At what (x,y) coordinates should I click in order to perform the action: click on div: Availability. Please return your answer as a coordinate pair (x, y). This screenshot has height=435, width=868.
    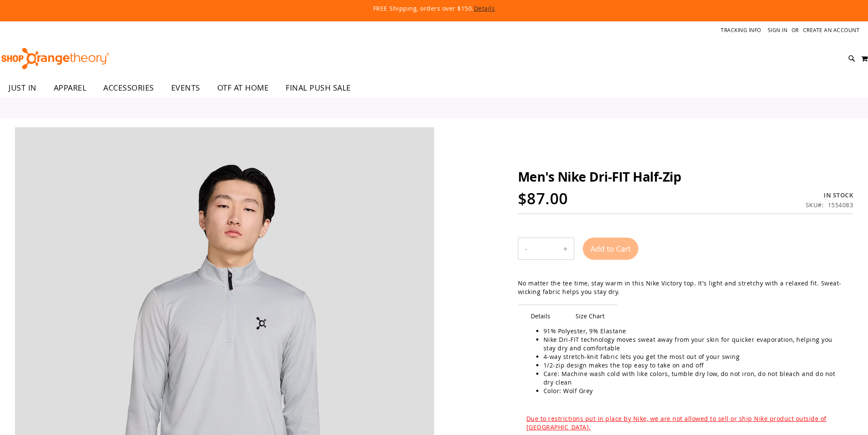
    Looking at the image, I should click on (830, 195).